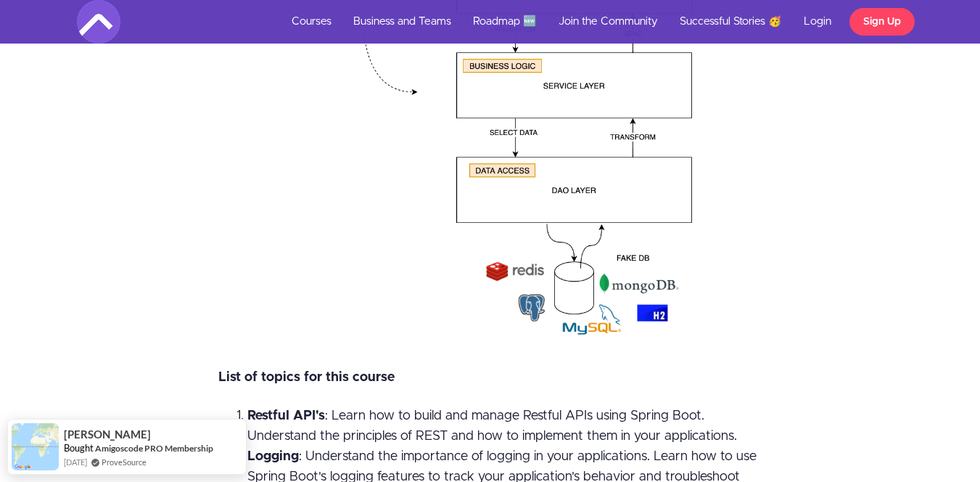 This screenshot has height=482, width=980. I want to click on span: Bought, so click(78, 448).